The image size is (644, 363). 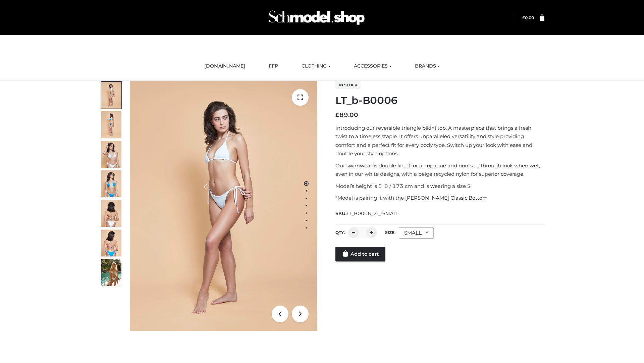 What do you see at coordinates (368, 213) in the screenshot?
I see `span: SKU:` at bounding box center [368, 213].